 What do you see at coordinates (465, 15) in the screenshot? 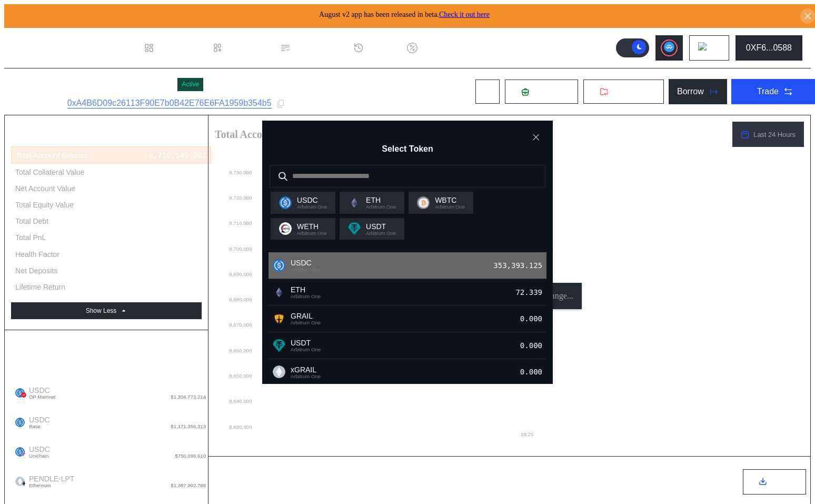
I see `a: Check it out here` at bounding box center [465, 15].